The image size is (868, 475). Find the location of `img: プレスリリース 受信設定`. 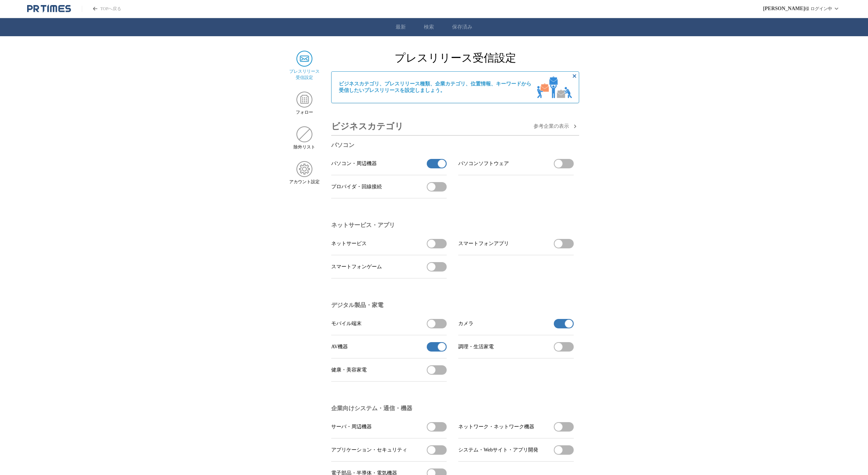

img: プレスリリース 受信設定 is located at coordinates (304, 58).